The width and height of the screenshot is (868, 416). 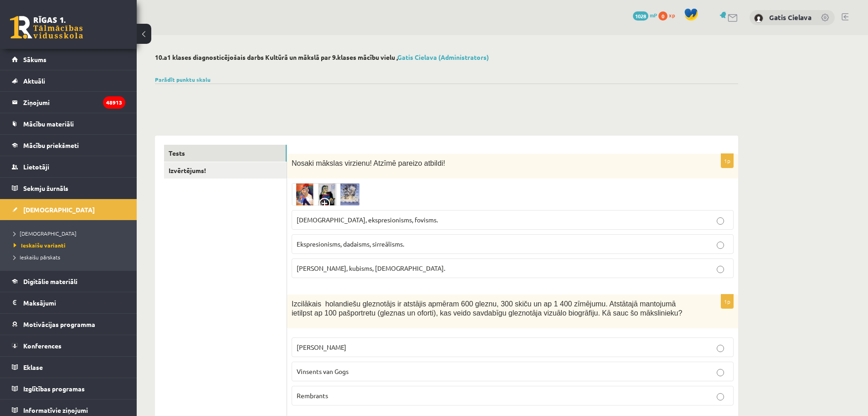 What do you see at coordinates (68, 145) in the screenshot?
I see `a: Mācību priekšmeti` at bounding box center [68, 145].